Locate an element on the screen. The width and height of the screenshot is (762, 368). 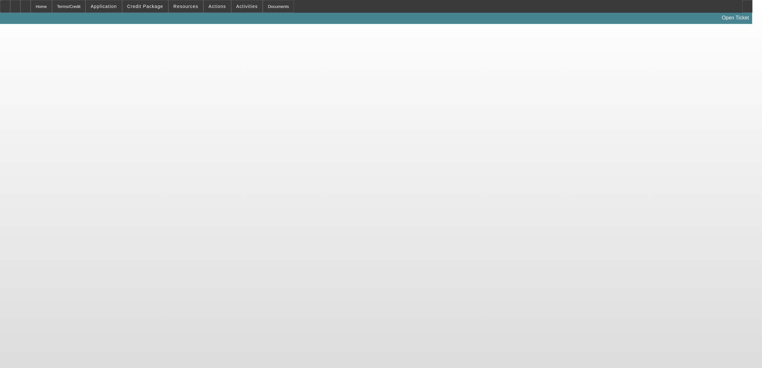
button: Activities is located at coordinates (247, 6).